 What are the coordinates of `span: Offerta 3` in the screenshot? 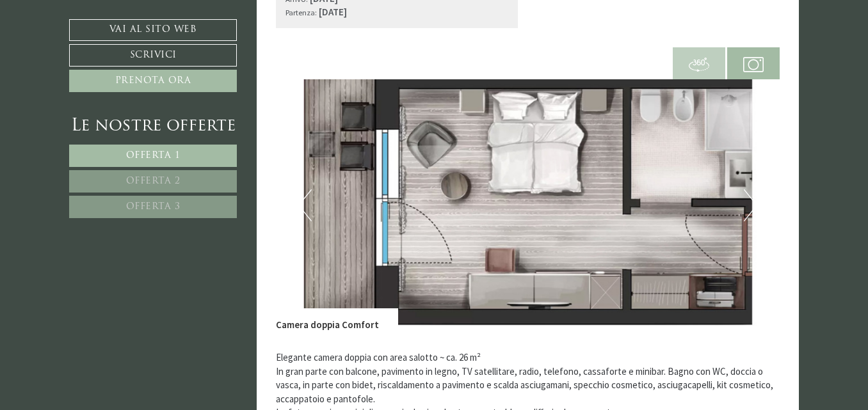 It's located at (153, 206).